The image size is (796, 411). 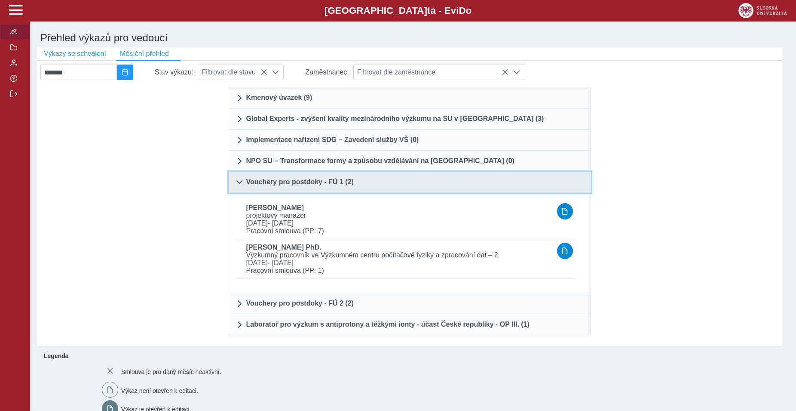 I want to click on div: Stav výkazu:, so click(x=166, y=72).